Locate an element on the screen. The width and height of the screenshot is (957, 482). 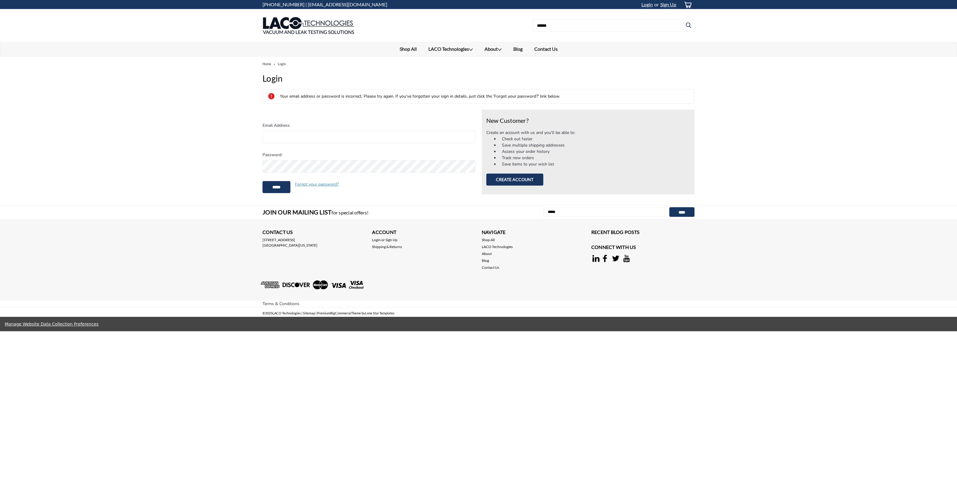
a: cart-preview-dropdown is located at coordinates (687, 5).